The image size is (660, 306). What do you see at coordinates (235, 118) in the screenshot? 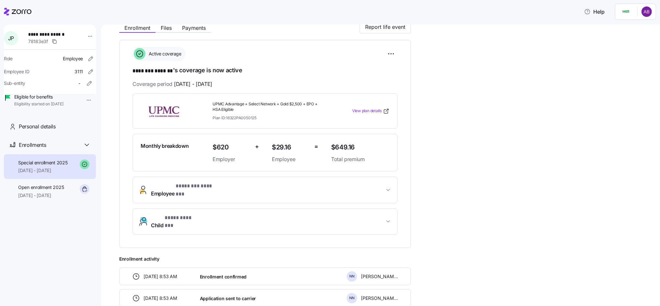
I see `span: Plan ID: 16322PA0050125` at bounding box center [235, 118].